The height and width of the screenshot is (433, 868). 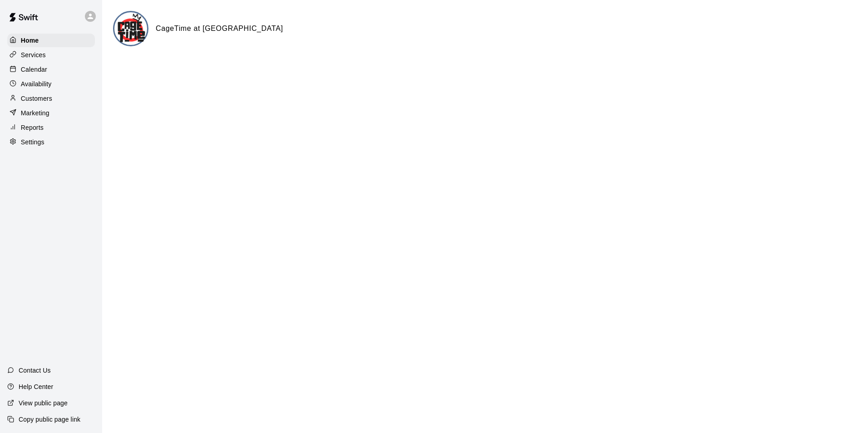 I want to click on p: View public page, so click(x=43, y=403).